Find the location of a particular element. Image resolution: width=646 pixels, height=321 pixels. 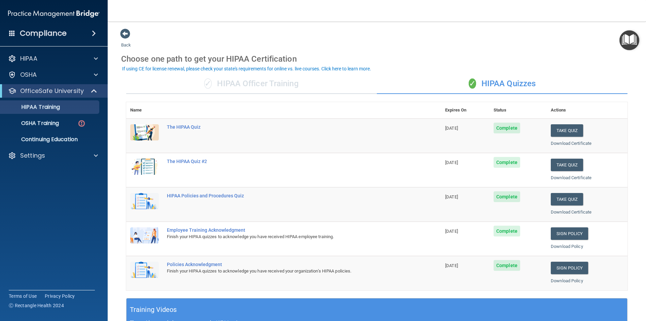

a: OfficeSafe University is located at coordinates (53, 91).